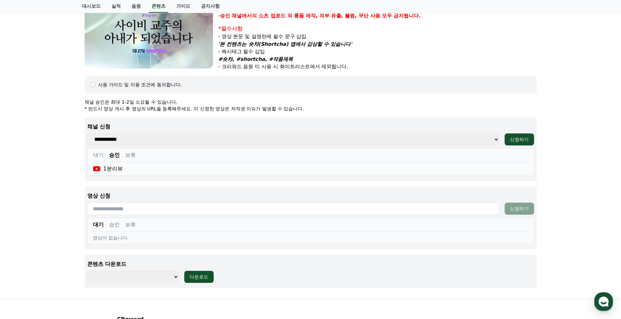 This screenshot has width=621, height=319. I want to click on strong: 롱폼 제작, 외부 유출, 불펌, 무단 사용 모두 금지됩니다., so click(358, 16).